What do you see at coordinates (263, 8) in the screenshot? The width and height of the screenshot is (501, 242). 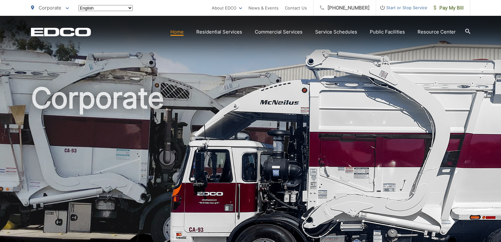 I see `a: News & Events` at bounding box center [263, 8].